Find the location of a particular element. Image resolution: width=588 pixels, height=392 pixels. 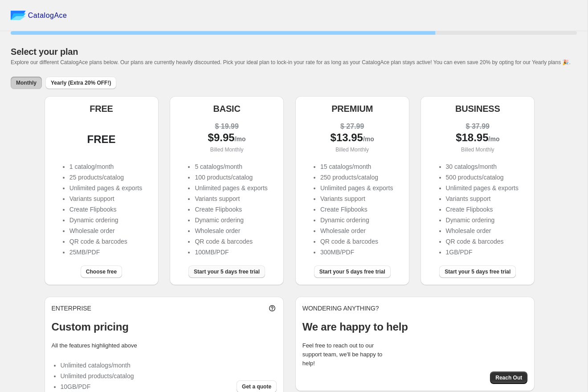

p: ENTERPRISE is located at coordinates (72, 308).